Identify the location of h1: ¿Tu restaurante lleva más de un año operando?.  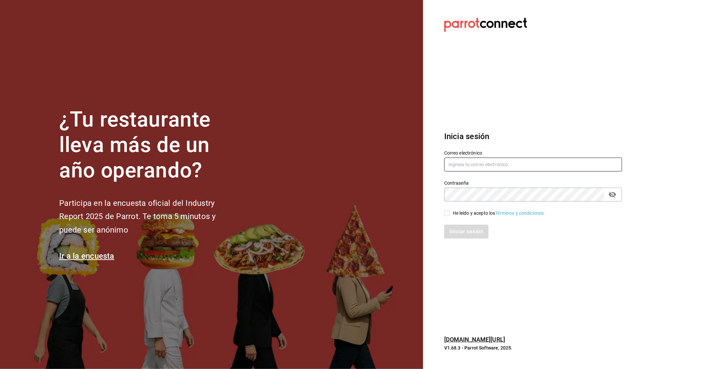
(148, 145).